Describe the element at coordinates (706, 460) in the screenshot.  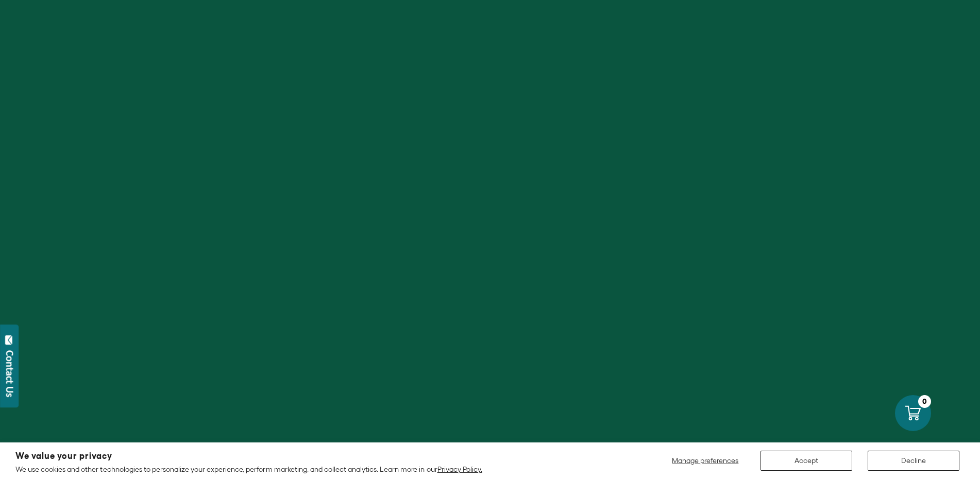
I see `button: Manage preferences` at that location.